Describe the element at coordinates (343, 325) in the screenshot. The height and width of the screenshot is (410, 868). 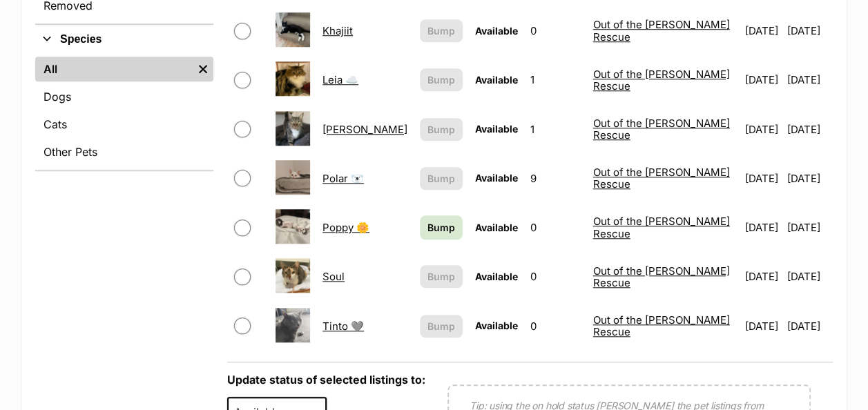
I see `a: Tinto 🩶` at that location.